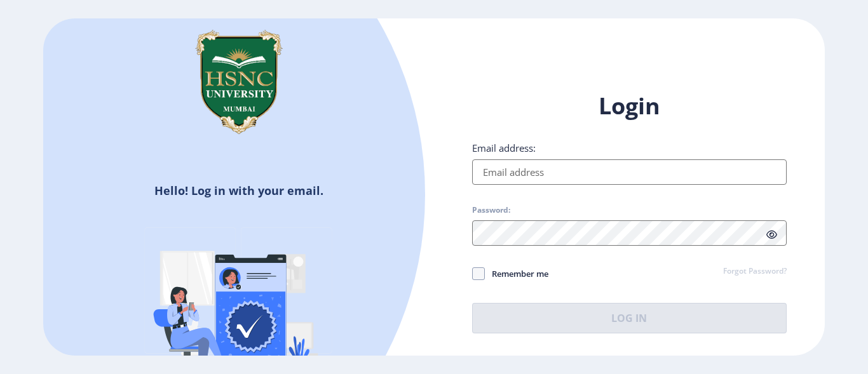 The image size is (868, 374). I want to click on h1: Login, so click(630, 106).